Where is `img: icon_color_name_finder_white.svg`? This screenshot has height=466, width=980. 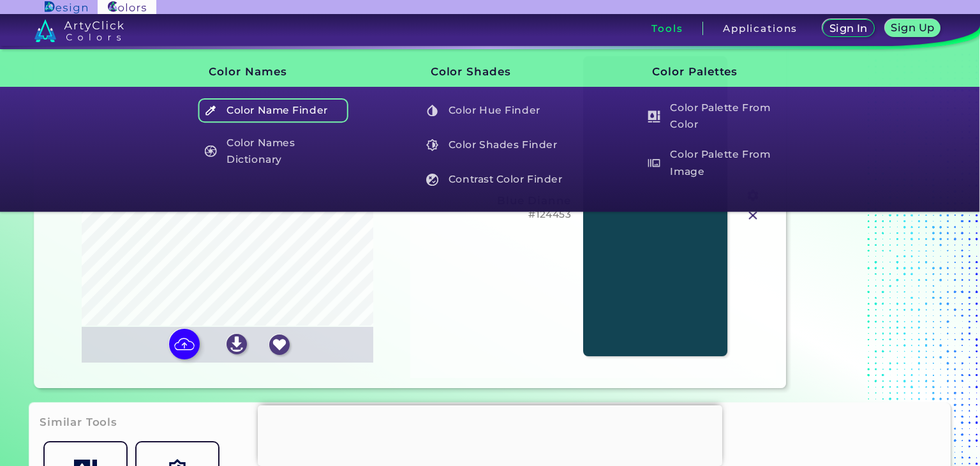
img: icon_color_name_finder_white.svg is located at coordinates (211, 110).